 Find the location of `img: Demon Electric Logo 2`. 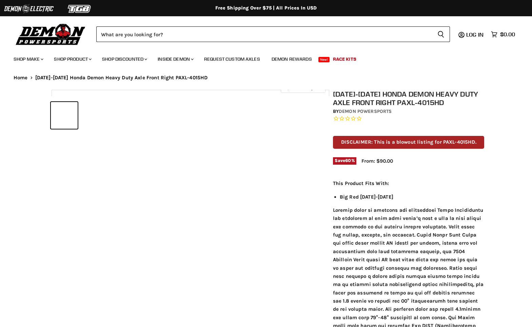

img: Demon Electric Logo 2 is located at coordinates (29, 9).